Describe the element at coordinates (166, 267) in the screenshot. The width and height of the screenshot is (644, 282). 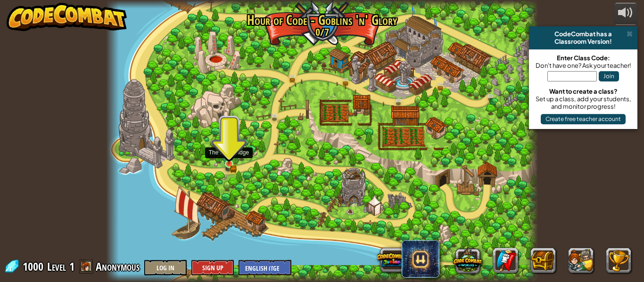
I see `button: Log In` at that location.